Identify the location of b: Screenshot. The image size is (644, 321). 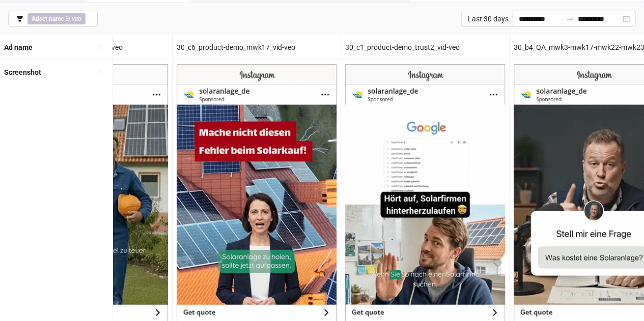
(23, 72).